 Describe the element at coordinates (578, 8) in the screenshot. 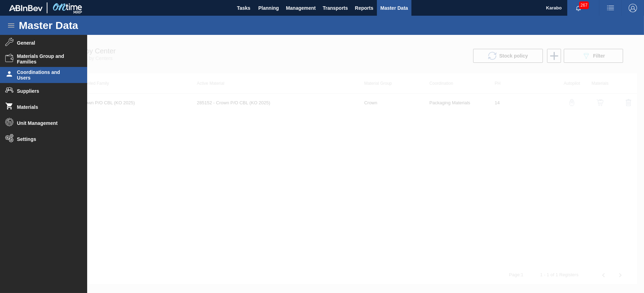

I see `button: Notifications` at that location.